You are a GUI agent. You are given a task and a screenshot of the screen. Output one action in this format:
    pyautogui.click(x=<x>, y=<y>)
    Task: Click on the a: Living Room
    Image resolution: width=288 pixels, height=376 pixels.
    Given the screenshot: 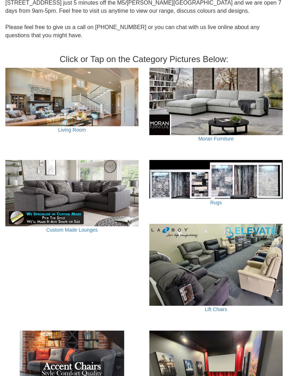 What is the action you would take?
    pyautogui.click(x=72, y=130)
    